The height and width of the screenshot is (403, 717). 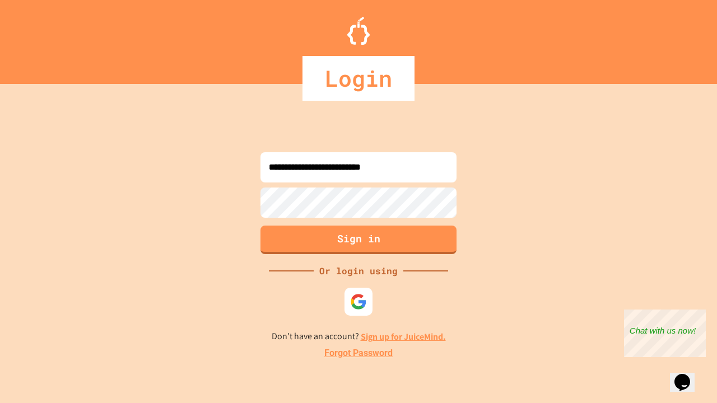 I want to click on p: Don't have an account?, so click(x=358, y=337).